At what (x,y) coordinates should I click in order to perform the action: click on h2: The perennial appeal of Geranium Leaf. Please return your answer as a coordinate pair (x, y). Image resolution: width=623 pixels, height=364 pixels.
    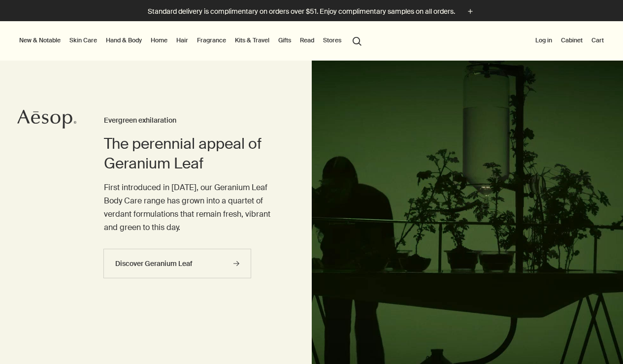
    Looking at the image, I should click on (188, 154).